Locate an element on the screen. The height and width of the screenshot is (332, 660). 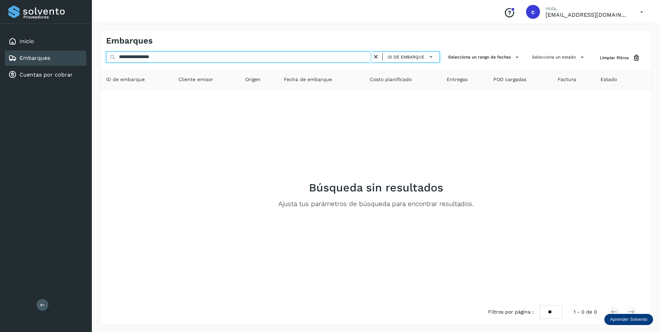
a: Embarques is located at coordinates (35, 58).